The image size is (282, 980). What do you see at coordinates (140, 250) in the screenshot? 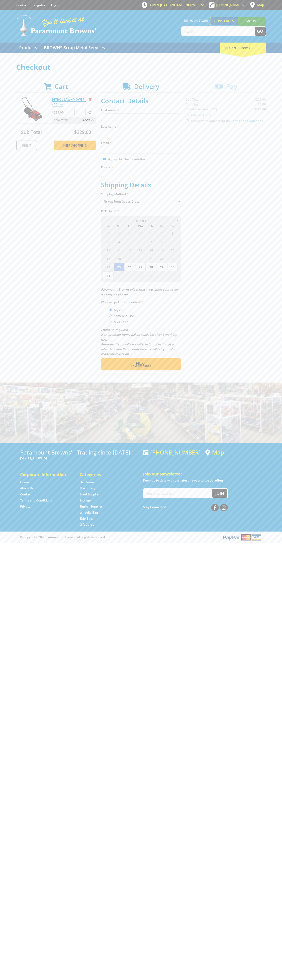
I see `span: 13` at bounding box center [140, 250].